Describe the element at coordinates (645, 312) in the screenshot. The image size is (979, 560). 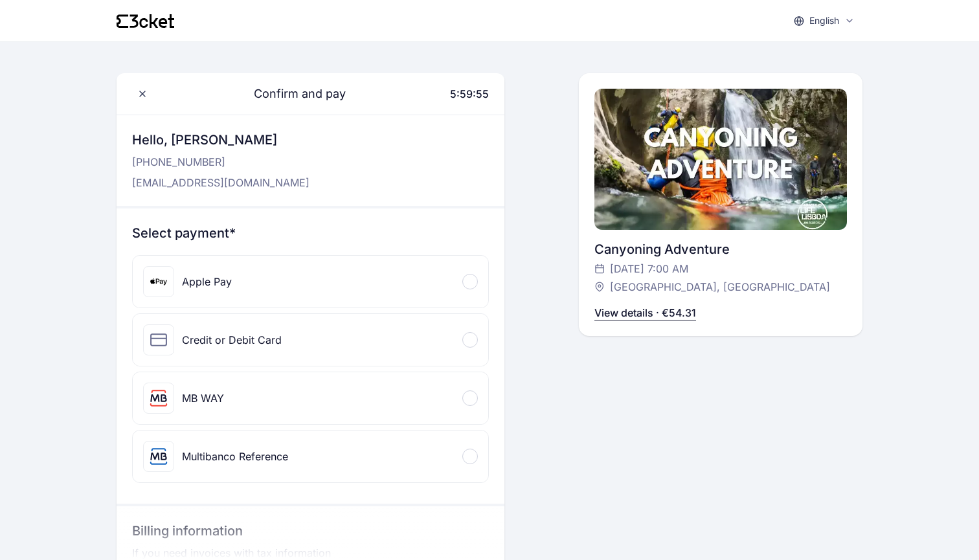
I see `p: View details · €54.31` at that location.